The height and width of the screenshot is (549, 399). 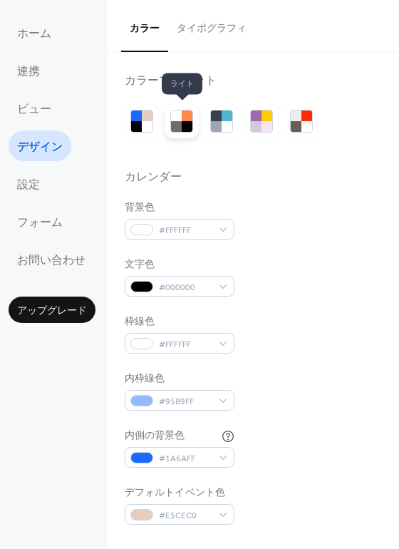 What do you see at coordinates (178, 265) in the screenshot?
I see `div: 文字色` at bounding box center [178, 265].